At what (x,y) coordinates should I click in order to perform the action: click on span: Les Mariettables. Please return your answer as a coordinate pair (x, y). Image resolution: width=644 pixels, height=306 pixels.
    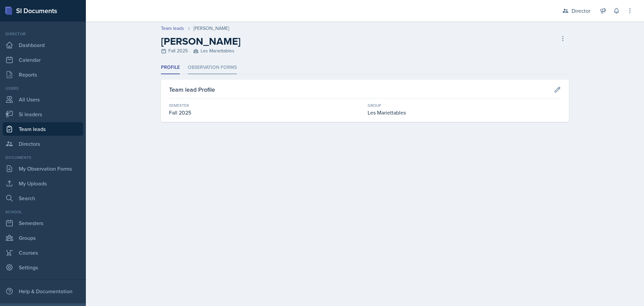
    Looking at the image, I should click on (214, 51).